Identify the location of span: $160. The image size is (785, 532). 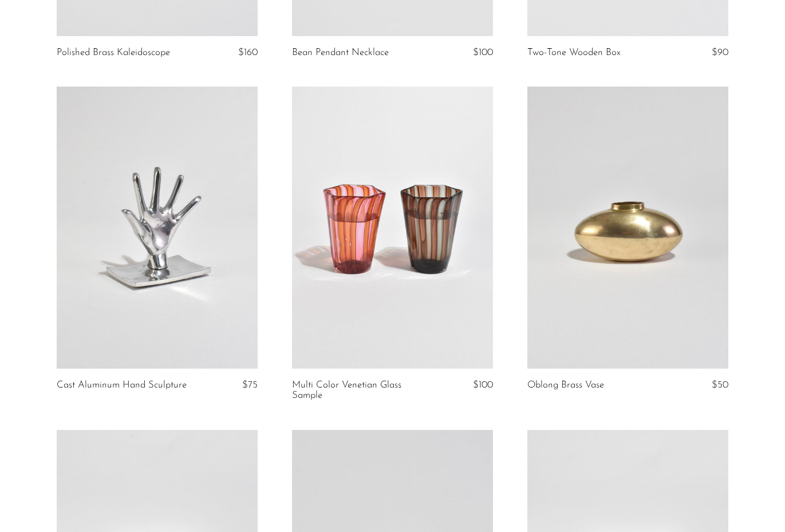
(248, 52).